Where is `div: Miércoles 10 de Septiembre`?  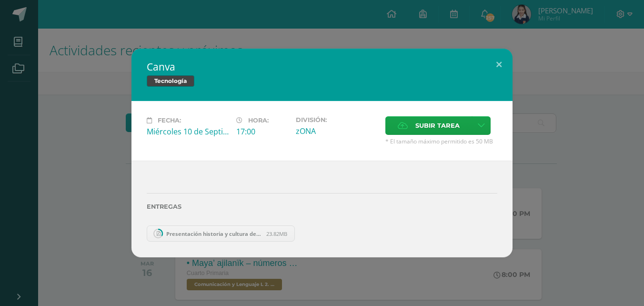 div: Miércoles 10 de Septiembre is located at coordinates (188, 131).